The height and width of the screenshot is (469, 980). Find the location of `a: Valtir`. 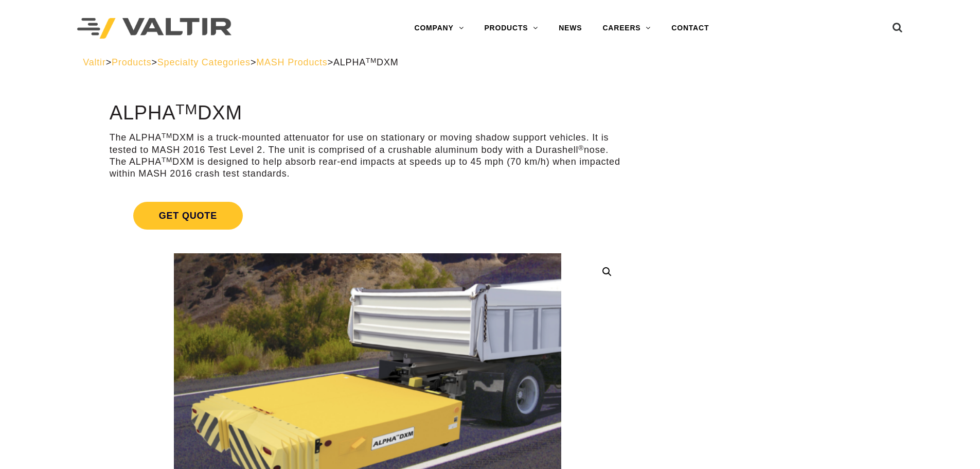

a: Valtir is located at coordinates (94, 62).